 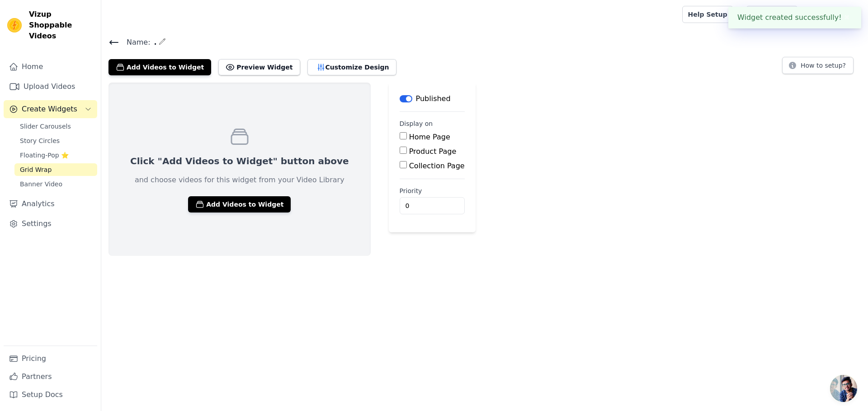 I want to click on span: Slider Carousels, so click(x=45, y=127).